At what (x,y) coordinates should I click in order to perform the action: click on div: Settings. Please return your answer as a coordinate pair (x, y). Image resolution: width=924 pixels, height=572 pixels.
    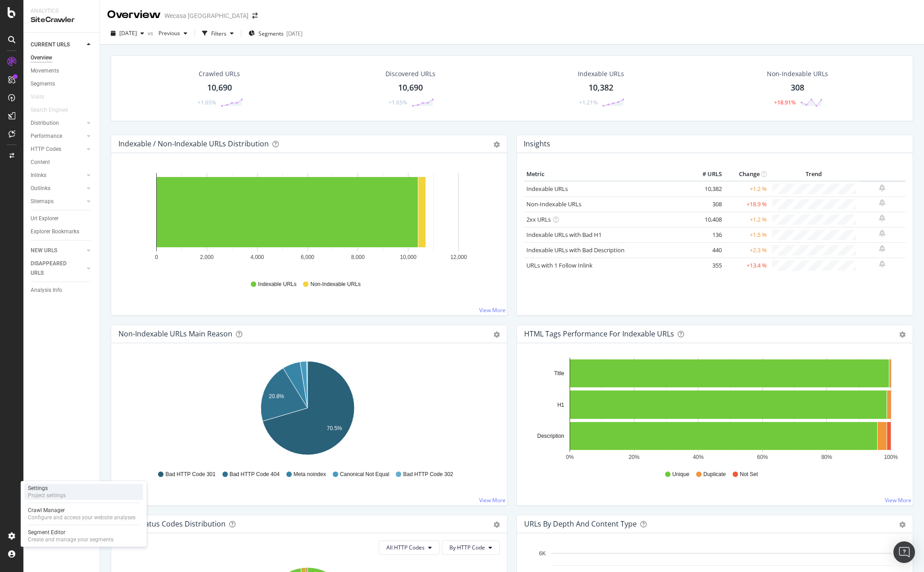
    Looking at the image, I should click on (47, 488).